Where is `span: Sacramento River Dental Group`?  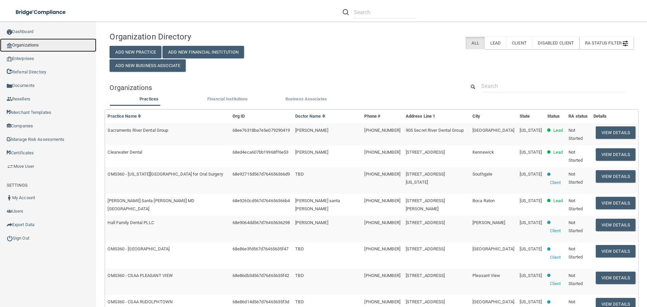 span: Sacramento River Dental Group is located at coordinates (138, 130).